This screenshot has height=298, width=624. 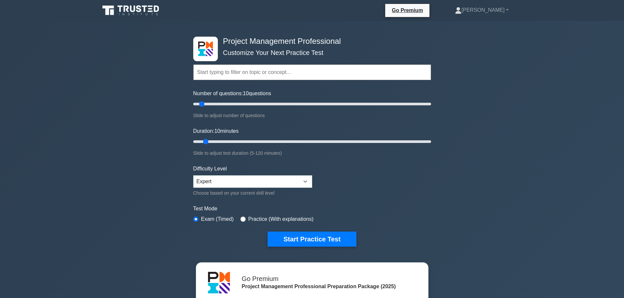 I want to click on div: Choose based on your current skill level, so click(x=253, y=193).